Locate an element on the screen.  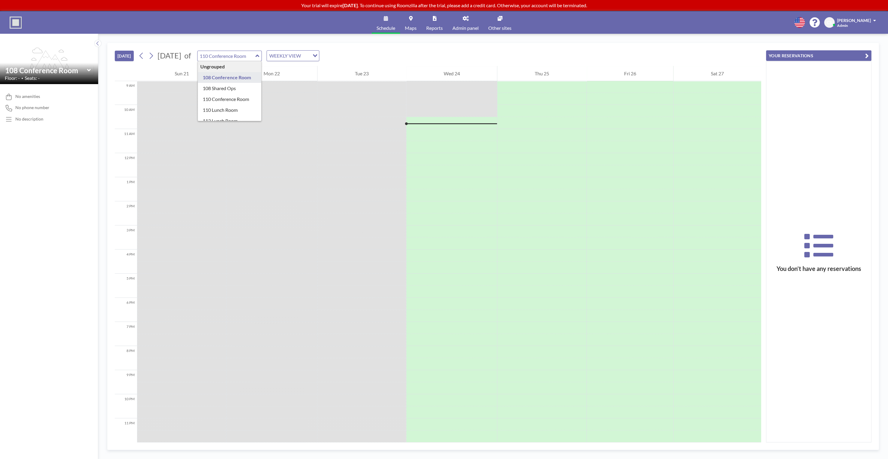
div: 3 PM is located at coordinates (126, 237).